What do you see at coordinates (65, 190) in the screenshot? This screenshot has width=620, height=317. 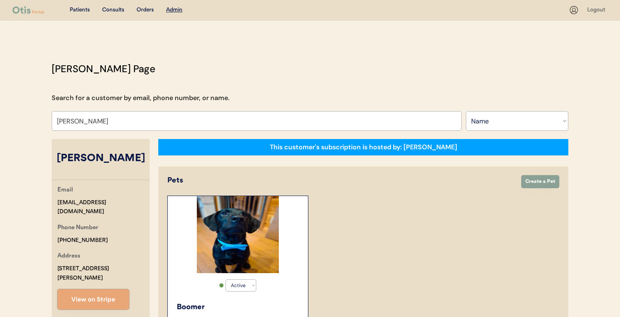 I see `div: Email` at bounding box center [65, 190].